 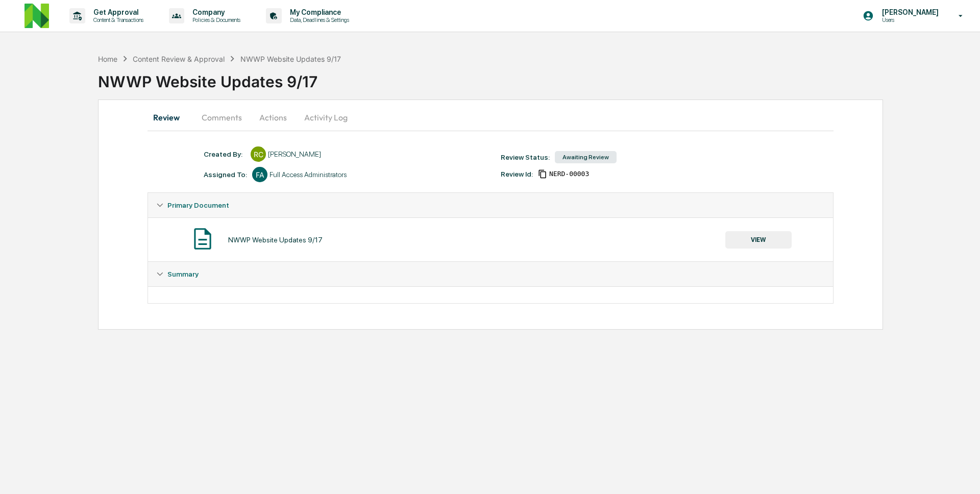 I want to click on span: 2bc6afd7-e8a1-40bf-aa46-6e98c82ecfbf, so click(x=569, y=174).